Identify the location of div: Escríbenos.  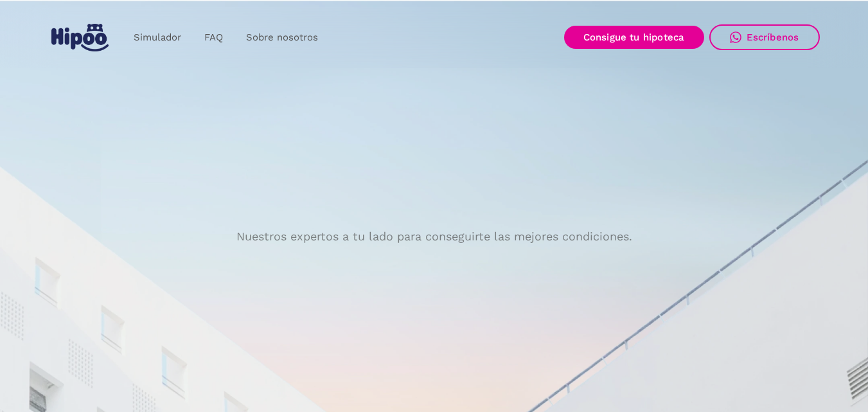
(773, 37).